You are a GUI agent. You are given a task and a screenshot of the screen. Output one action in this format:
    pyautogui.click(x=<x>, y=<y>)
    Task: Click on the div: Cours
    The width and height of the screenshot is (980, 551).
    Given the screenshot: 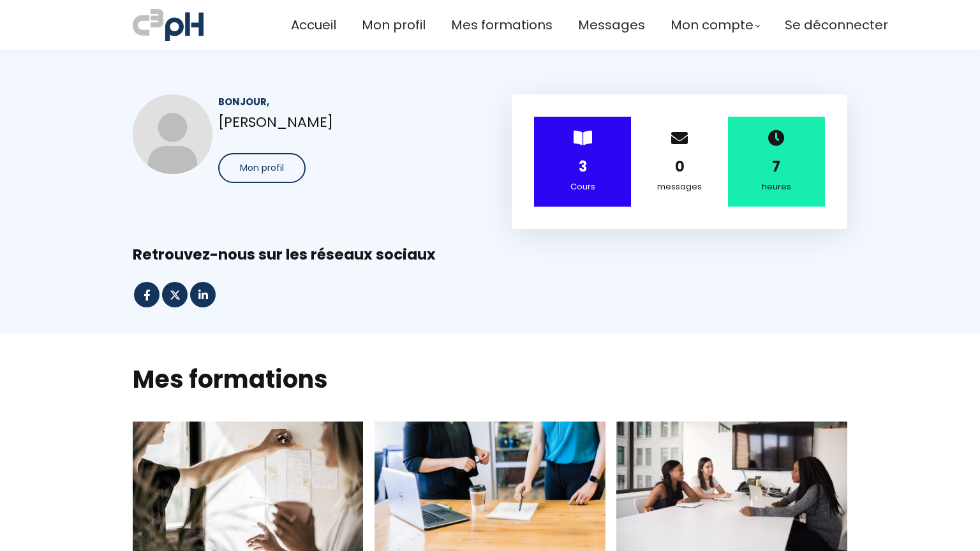 What is the action you would take?
    pyautogui.click(x=582, y=187)
    